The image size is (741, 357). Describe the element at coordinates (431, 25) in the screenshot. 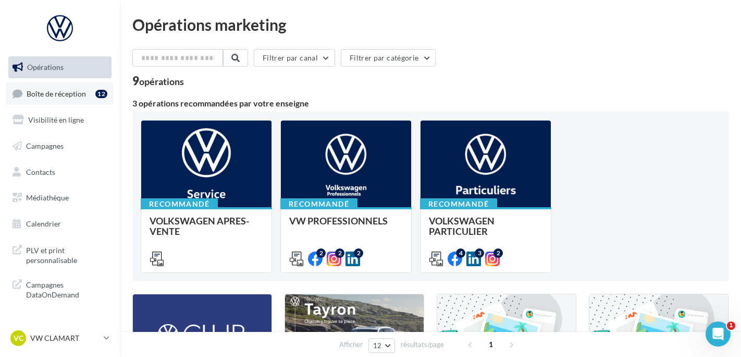

I see `div: Opérations marketing` at that location.